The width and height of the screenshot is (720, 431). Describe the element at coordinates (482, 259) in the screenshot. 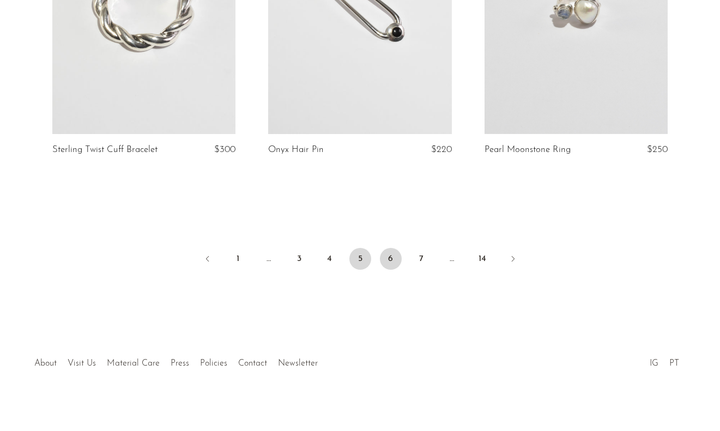

I see `a: 14` at that location.